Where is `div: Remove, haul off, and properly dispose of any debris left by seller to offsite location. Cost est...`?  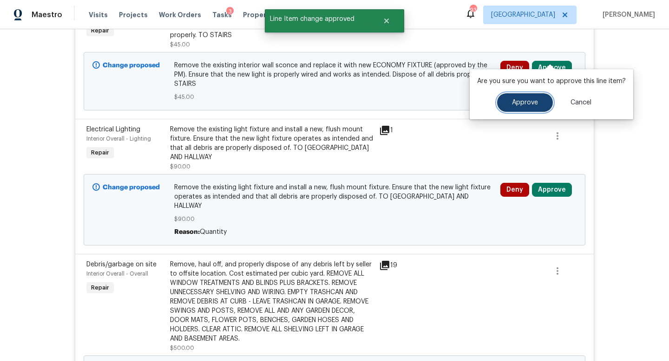 div: Remove, haul off, and properly dispose of any debris left by seller to offsite location. Cost est... is located at coordinates (272, 302).